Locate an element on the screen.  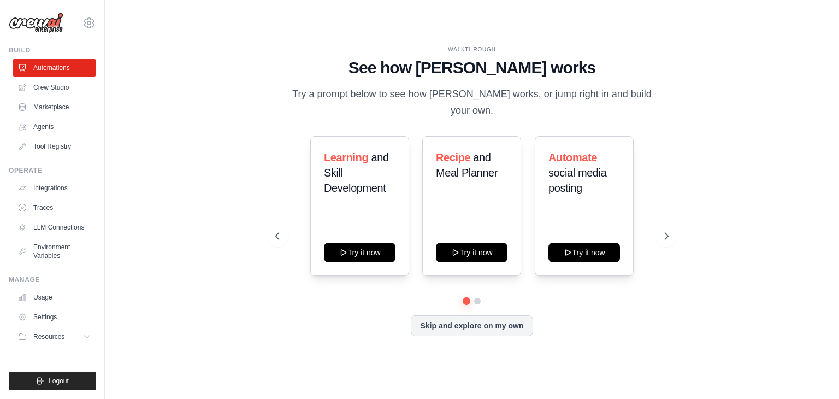
button: Resources is located at coordinates (54, 337).